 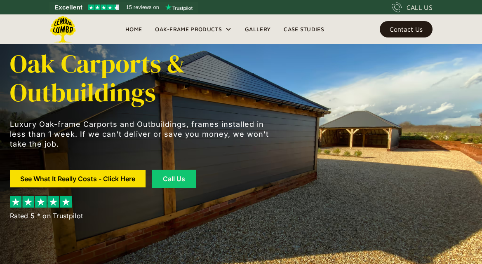 I want to click on a: Home, so click(x=134, y=29).